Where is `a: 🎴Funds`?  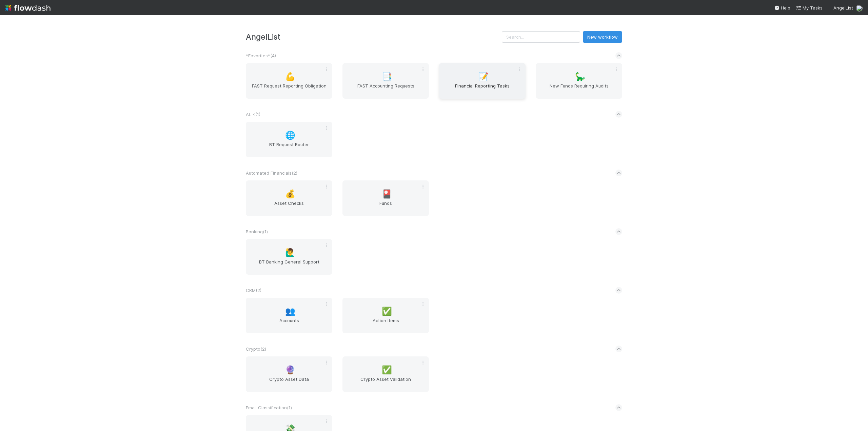
a: 🎴Funds is located at coordinates (385, 198).